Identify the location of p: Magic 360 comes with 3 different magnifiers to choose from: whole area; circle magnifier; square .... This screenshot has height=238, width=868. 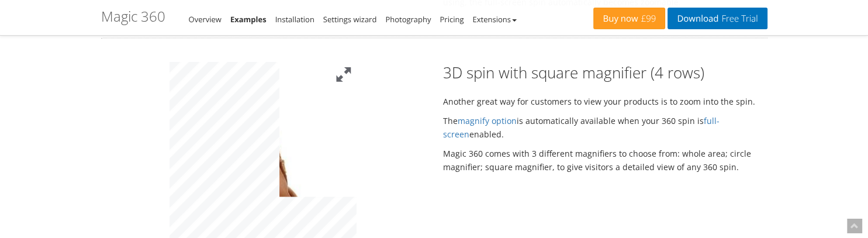
(604, 160).